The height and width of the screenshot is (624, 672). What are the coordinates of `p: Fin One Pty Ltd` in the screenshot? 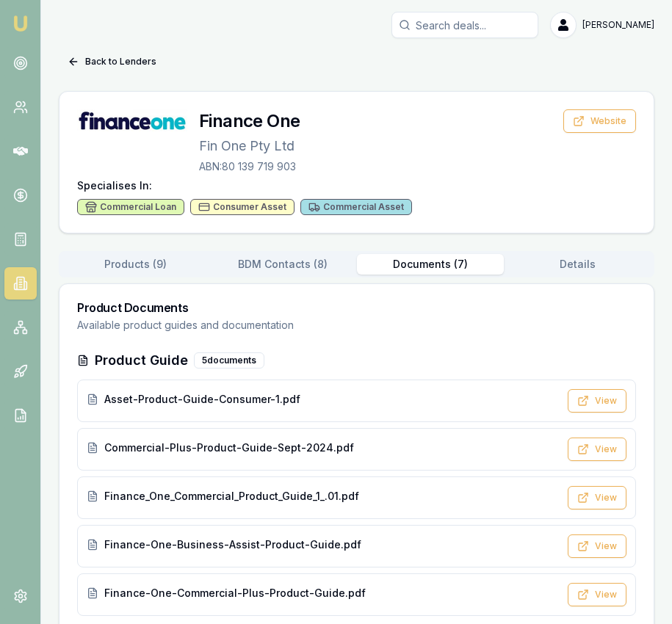 It's located at (249, 146).